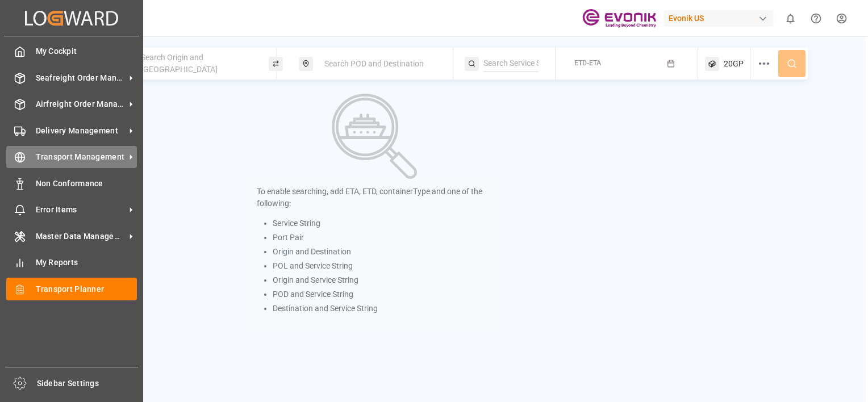 Image resolution: width=868 pixels, height=402 pixels. Describe the element at coordinates (71, 51) in the screenshot. I see `a: My Cockpit` at that location.